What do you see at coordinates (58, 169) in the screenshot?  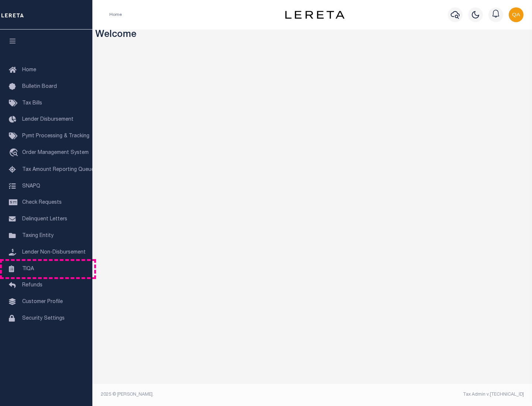 I see `span: Tax Amount Reporting Queue` at bounding box center [58, 169].